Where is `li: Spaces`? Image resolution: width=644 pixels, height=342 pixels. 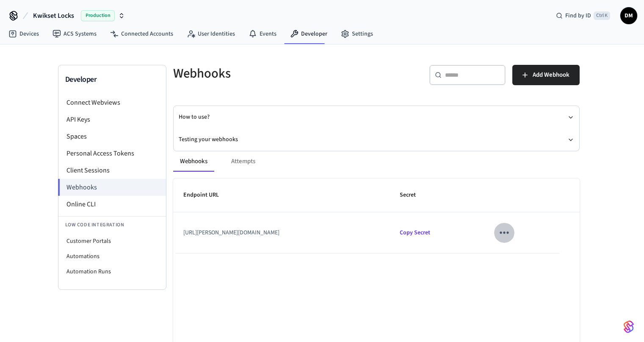 li: Spaces is located at coordinates (112, 136).